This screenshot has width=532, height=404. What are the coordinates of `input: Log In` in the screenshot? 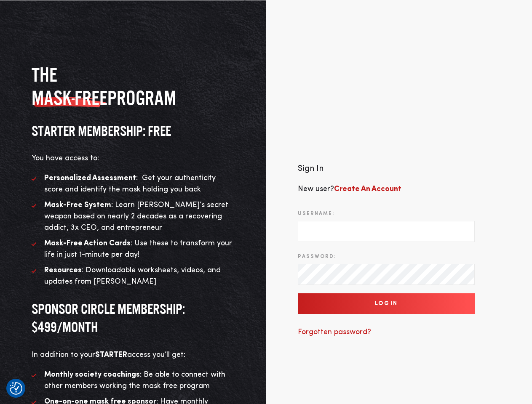 It's located at (386, 303).